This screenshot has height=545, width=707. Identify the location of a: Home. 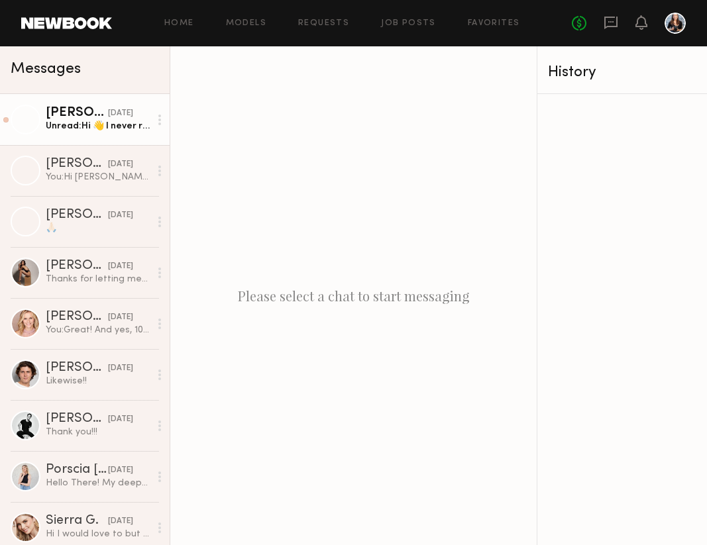
(179, 23).